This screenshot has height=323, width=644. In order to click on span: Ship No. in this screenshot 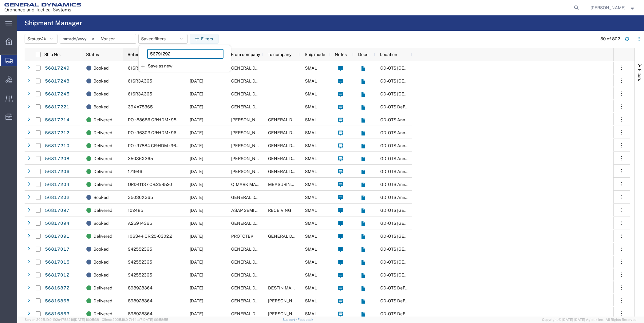, I will do `click(52, 55)`.